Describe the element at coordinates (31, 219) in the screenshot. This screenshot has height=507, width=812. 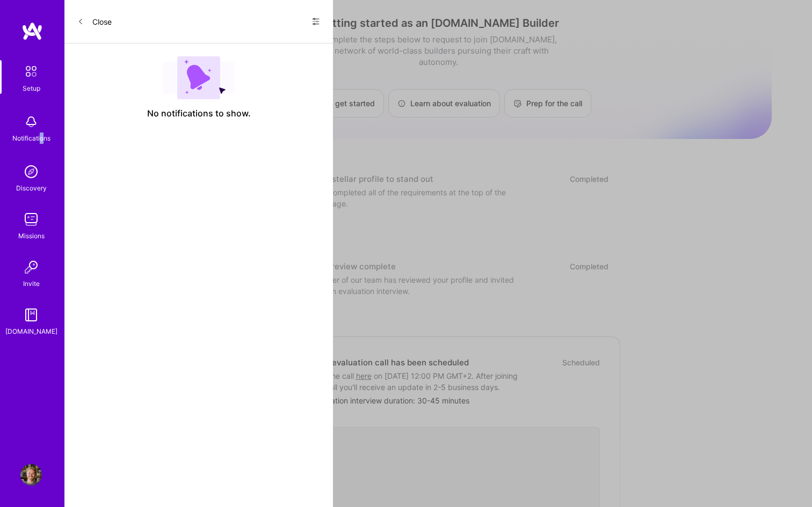
I see `img: teamwork` at that location.